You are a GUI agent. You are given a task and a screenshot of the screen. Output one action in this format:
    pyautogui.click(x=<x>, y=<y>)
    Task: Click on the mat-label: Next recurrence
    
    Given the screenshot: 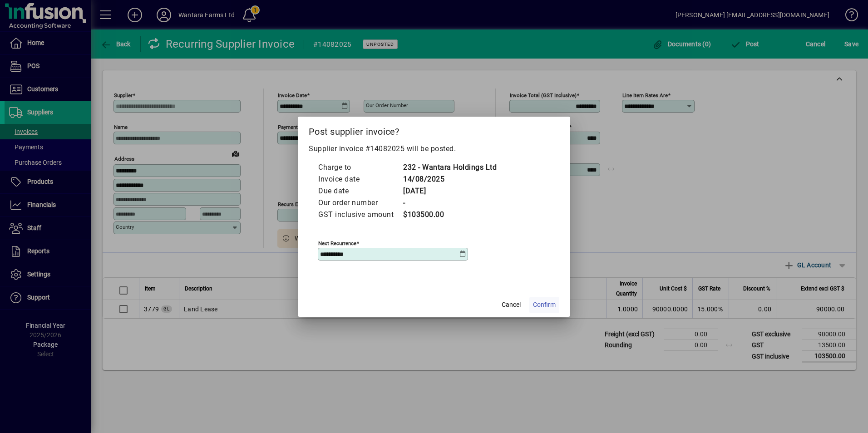 What is the action you would take?
    pyautogui.click(x=337, y=243)
    